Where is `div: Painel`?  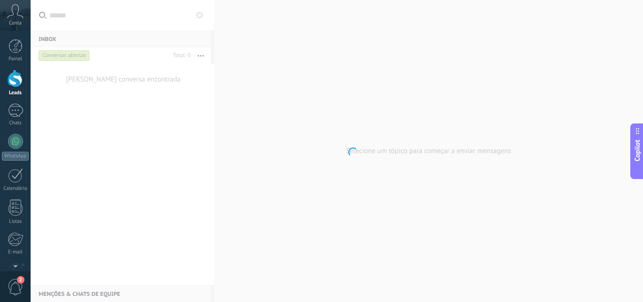 div: Painel is located at coordinates (16, 59).